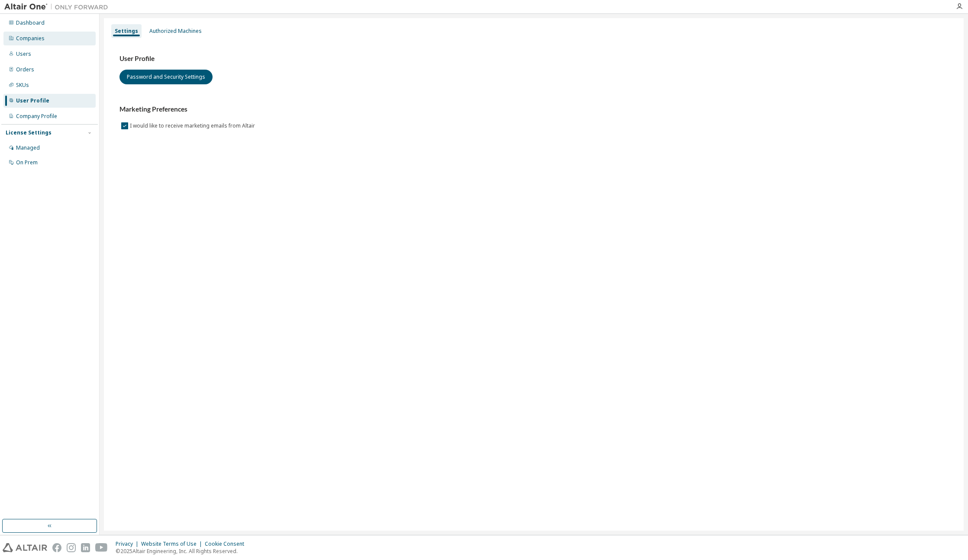 The height and width of the screenshot is (560, 968). Describe the element at coordinates (23, 54) in the screenshot. I see `div: Users` at that location.